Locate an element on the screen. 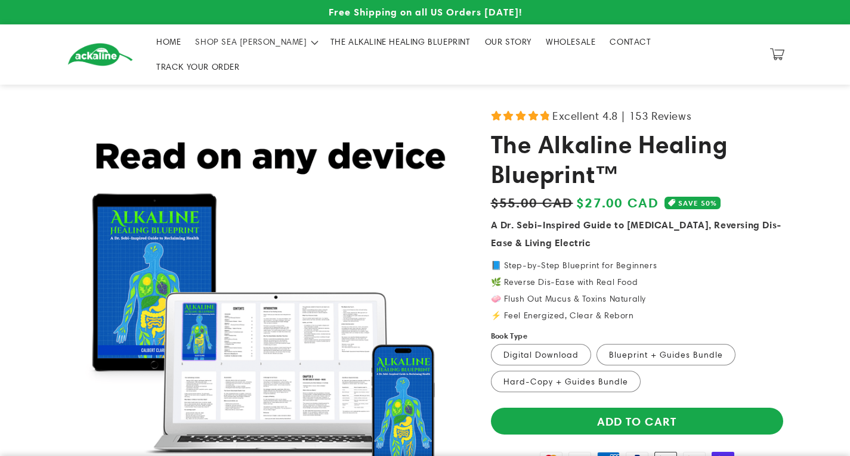  label: Digital Download is located at coordinates (541, 355).